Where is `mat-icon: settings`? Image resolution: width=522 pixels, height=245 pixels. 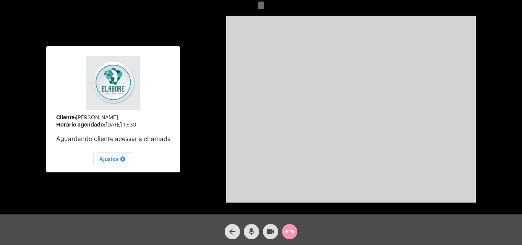
mat-icon: settings is located at coordinates (123, 161).